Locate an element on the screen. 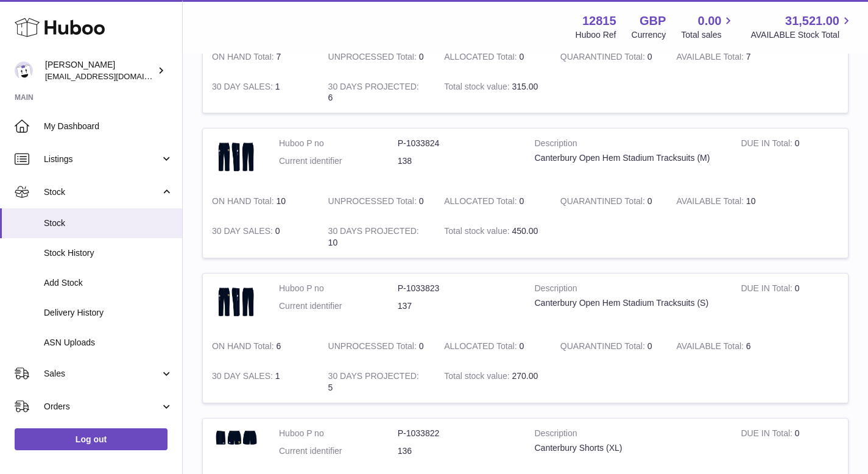  span: Orders is located at coordinates (102, 406).